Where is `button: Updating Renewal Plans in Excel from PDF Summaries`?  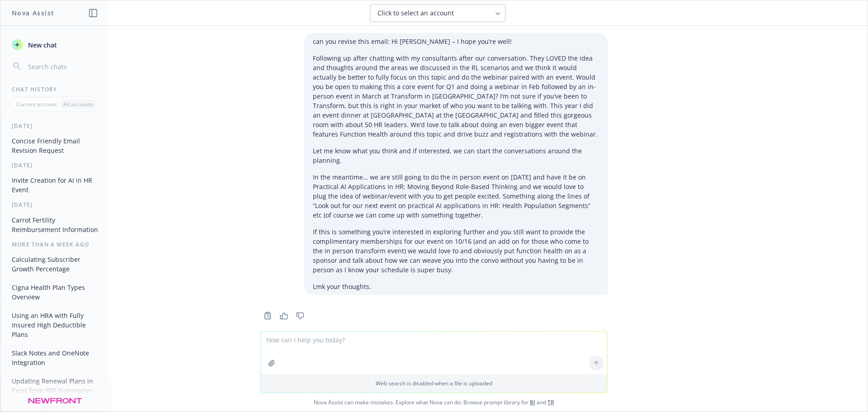
button: Updating Renewal Plans in Excel from PDF Summaries is located at coordinates (54, 386).